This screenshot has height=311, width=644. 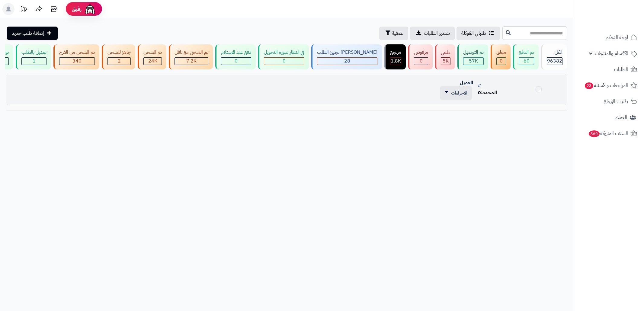 I want to click on a: السلات المتروكة360, so click(x=609, y=133).